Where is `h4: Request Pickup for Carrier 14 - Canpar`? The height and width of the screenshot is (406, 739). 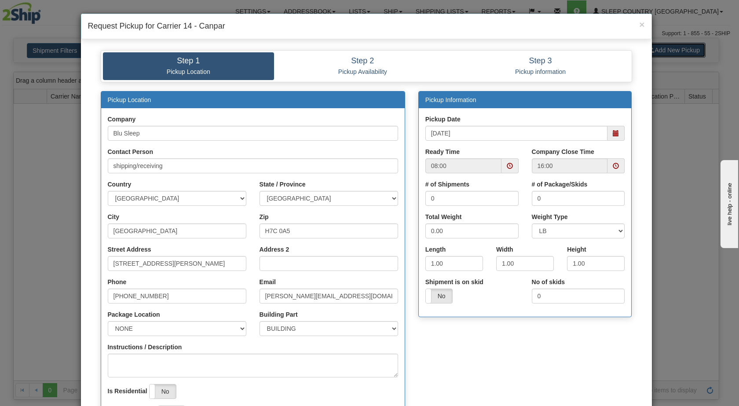 h4: Request Pickup for Carrier 14 - Canpar is located at coordinates (366, 26).